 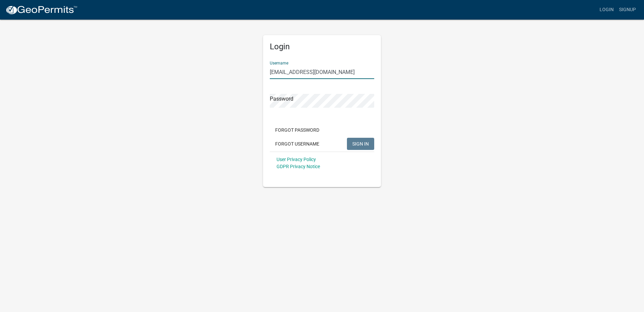 What do you see at coordinates (361, 143) in the screenshot?
I see `span: SIGN IN` at bounding box center [361, 143].